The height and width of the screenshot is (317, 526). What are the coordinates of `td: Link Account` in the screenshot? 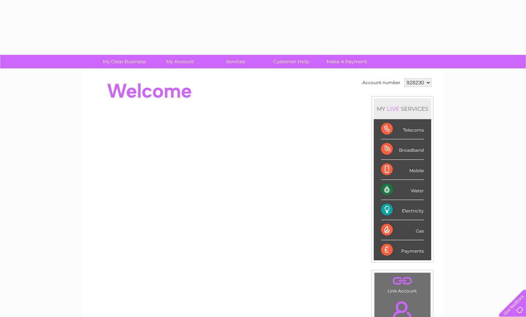 It's located at (402, 284).